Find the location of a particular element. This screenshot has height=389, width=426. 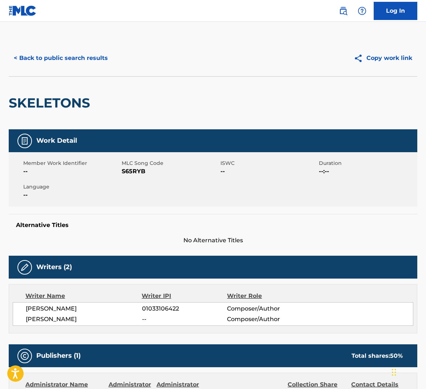

span: S65RYB is located at coordinates (170, 171).